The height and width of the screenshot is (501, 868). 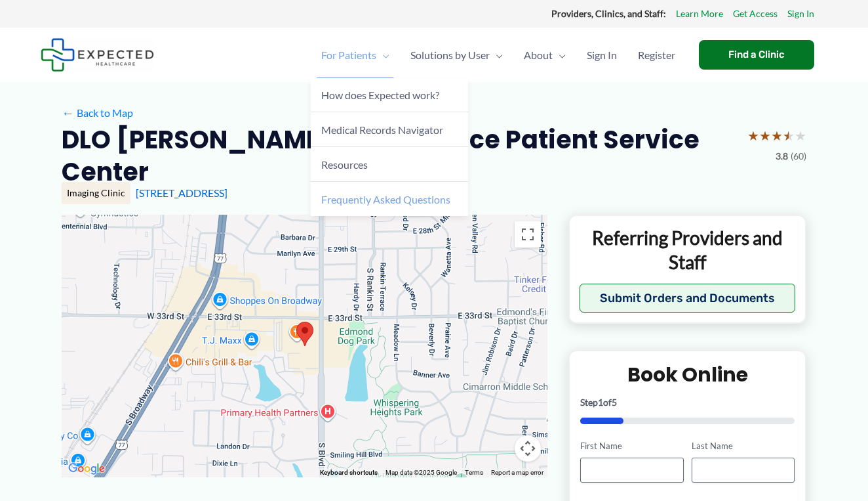 What do you see at coordinates (600, 401) in the screenshot?
I see `span: 1` at bounding box center [600, 401].